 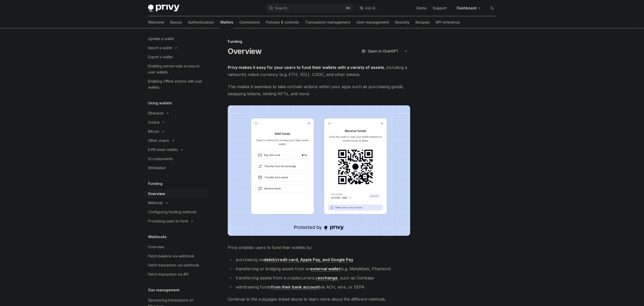 What do you see at coordinates (422, 22) in the screenshot?
I see `a: Recipes` at bounding box center [422, 22].